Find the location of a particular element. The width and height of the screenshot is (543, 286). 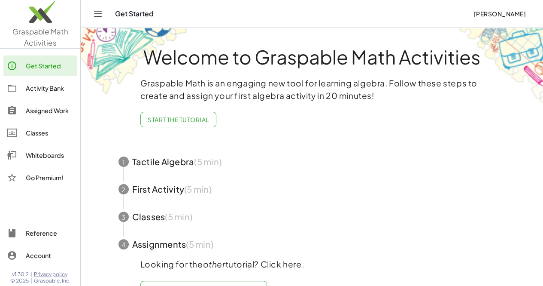

div: Reference is located at coordinates (49, 233).